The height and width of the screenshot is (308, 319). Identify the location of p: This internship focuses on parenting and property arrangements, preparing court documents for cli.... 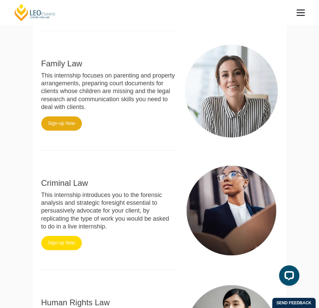
(108, 91).